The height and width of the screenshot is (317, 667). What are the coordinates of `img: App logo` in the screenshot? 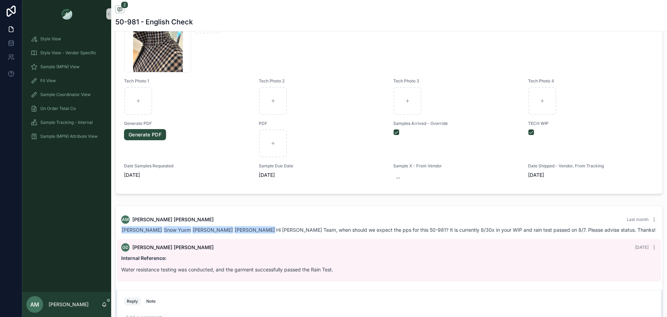 It's located at (67, 14).